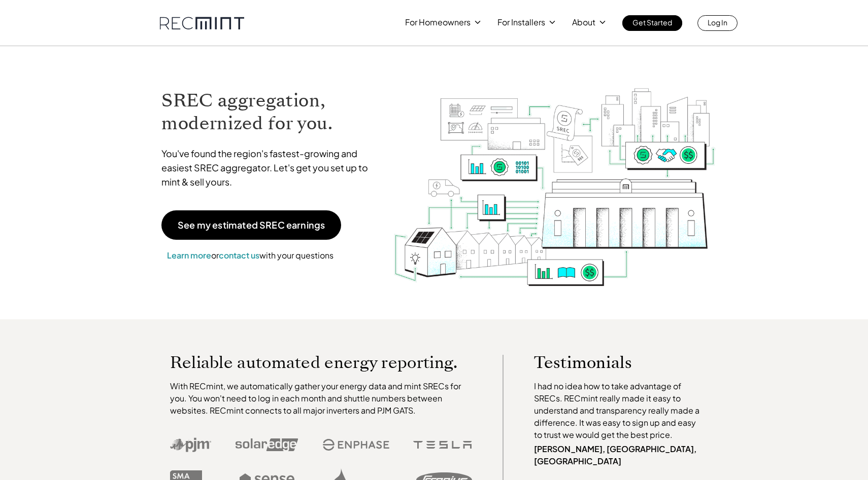 The width and height of the screenshot is (868, 480). What do you see at coordinates (555, 175) in the screenshot?
I see `img: RECmint value cycle` at bounding box center [555, 175].